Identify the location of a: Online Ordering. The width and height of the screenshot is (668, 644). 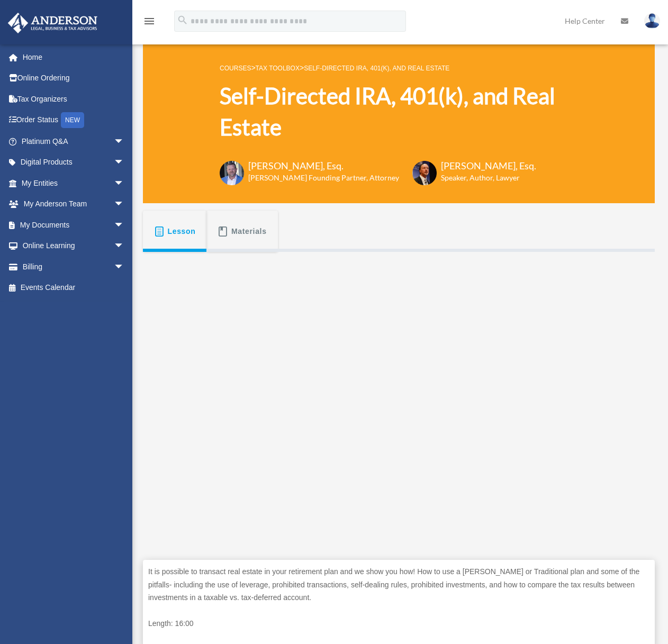
(74, 79).